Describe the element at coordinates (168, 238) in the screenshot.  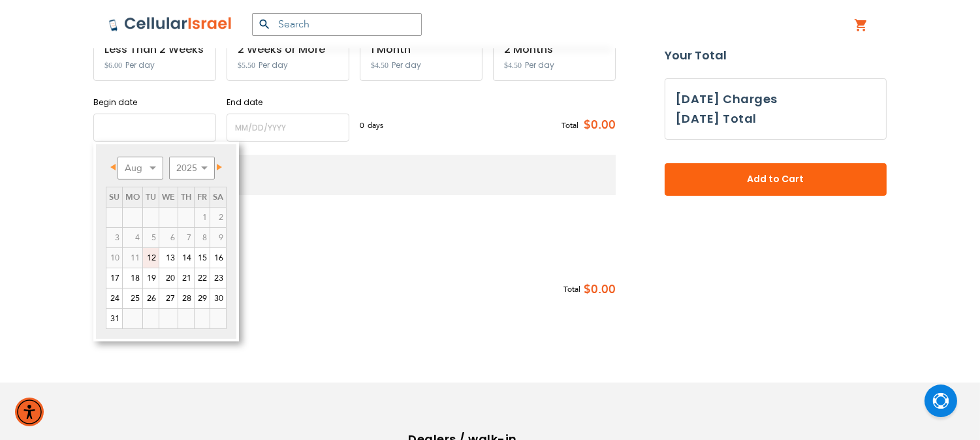
I see `span: 6` at that location.